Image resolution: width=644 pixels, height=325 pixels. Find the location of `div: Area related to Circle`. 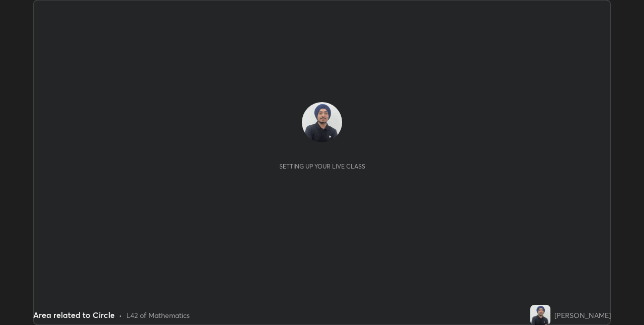

div: Area related to Circle is located at coordinates (74, 315).